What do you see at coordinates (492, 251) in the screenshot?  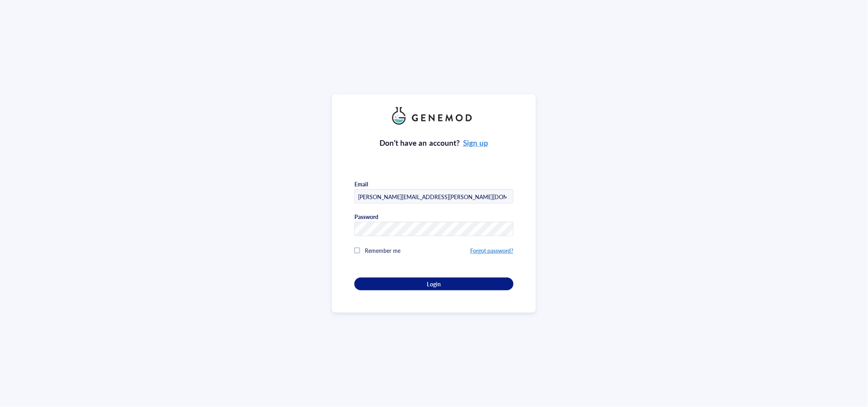 I see `a: Forgot password?` at bounding box center [492, 251].